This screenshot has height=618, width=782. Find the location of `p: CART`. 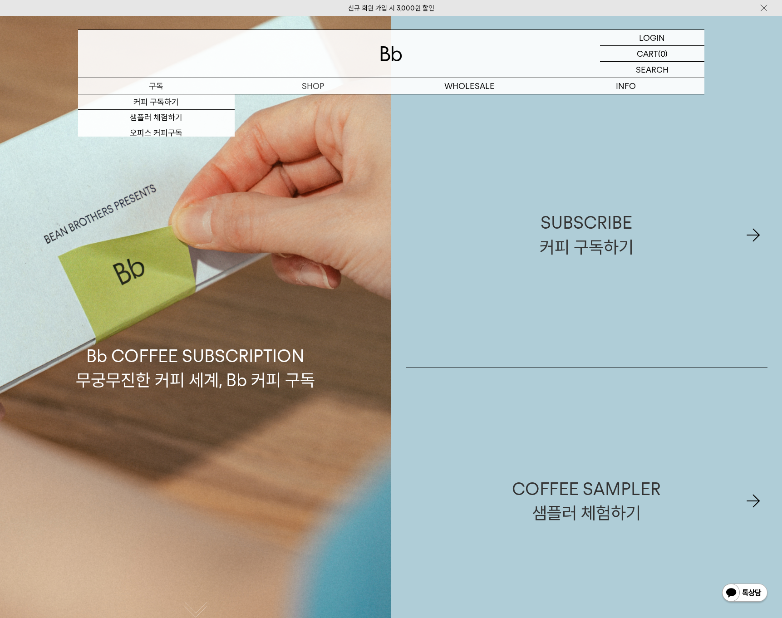

p: CART is located at coordinates (647, 54).